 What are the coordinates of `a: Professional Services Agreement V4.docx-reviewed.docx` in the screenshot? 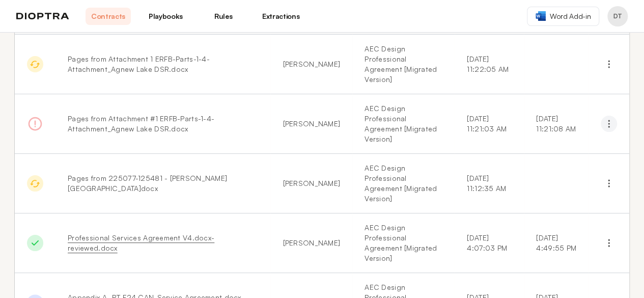 It's located at (141, 242).